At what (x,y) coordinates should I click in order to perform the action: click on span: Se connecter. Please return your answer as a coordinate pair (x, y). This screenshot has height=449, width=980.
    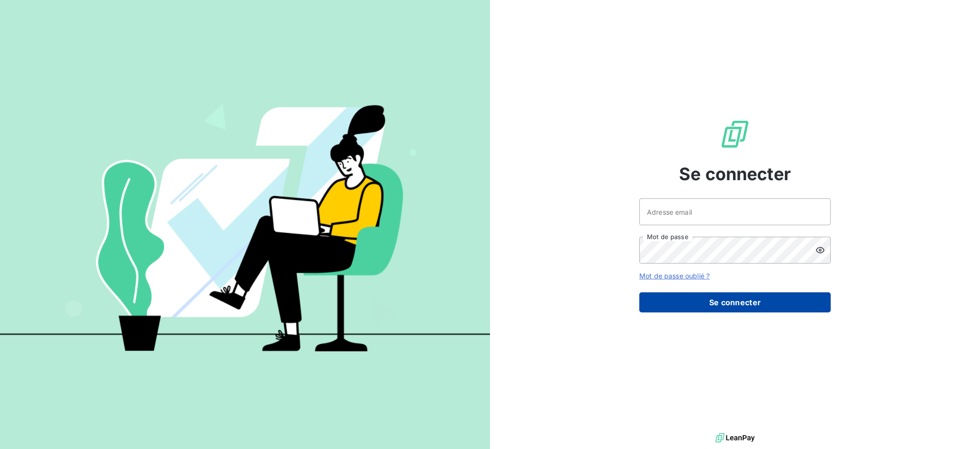
    Looking at the image, I should click on (735, 174).